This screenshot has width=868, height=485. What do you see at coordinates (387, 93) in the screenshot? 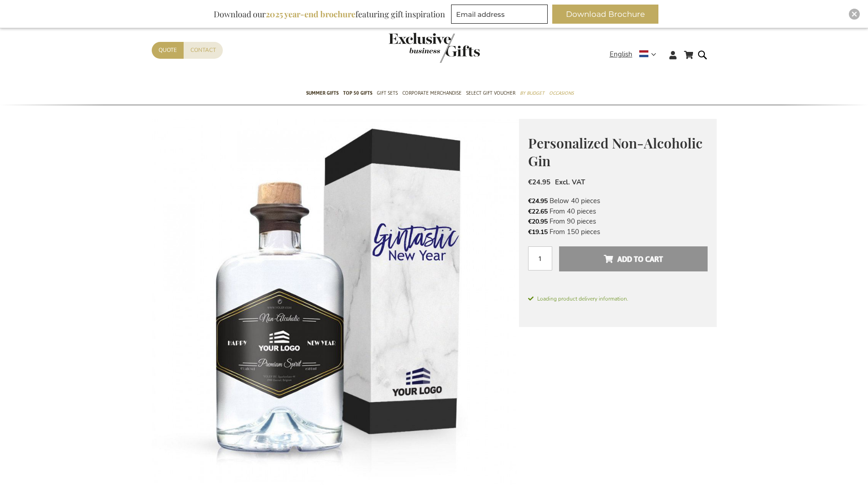
I see `span: Gift Sets` at bounding box center [387, 93].